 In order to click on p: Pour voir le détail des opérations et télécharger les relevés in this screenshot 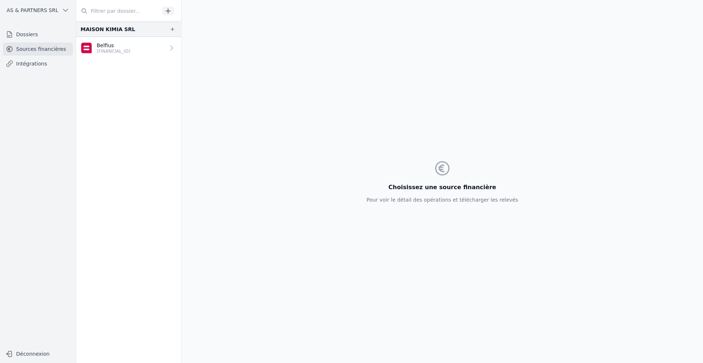, I will do `click(442, 200)`.